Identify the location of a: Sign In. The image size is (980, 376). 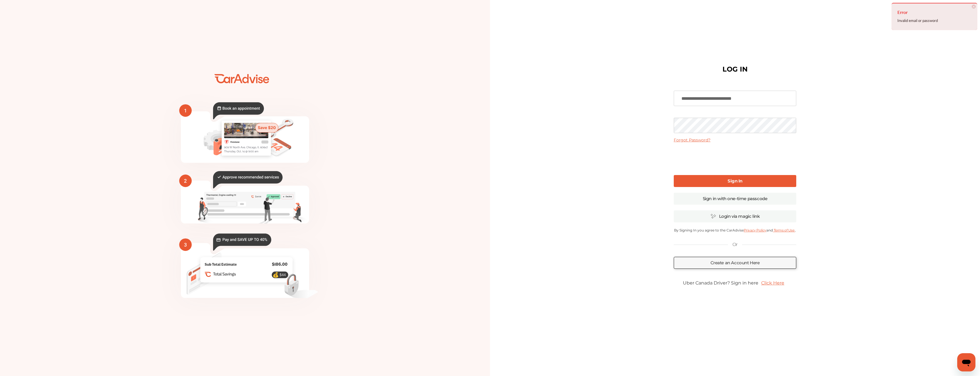
(735, 181).